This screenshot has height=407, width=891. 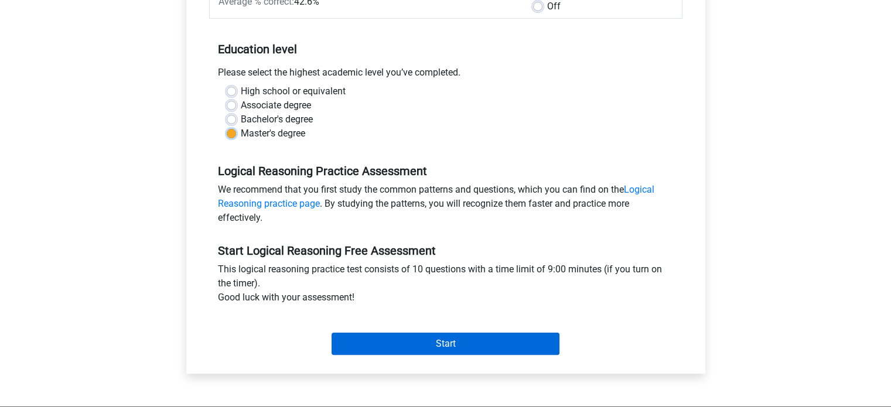 What do you see at coordinates (446, 171) in the screenshot?
I see `h5: Logical Reasoning Practice Assessment` at bounding box center [446, 171].